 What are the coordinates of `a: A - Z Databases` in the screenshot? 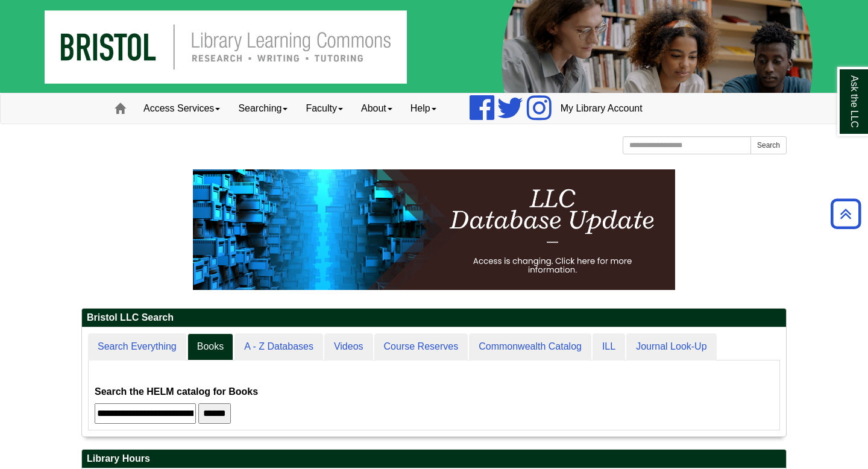 It's located at (279, 346).